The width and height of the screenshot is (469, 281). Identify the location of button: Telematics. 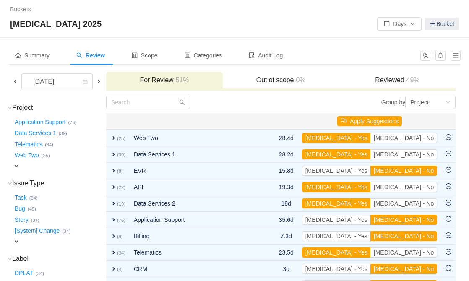
(29, 144).